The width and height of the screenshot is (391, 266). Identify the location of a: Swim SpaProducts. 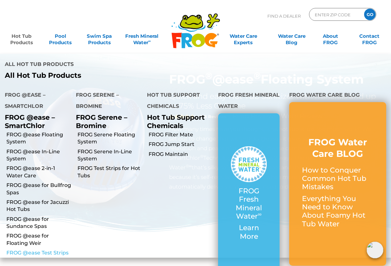
(99, 36).